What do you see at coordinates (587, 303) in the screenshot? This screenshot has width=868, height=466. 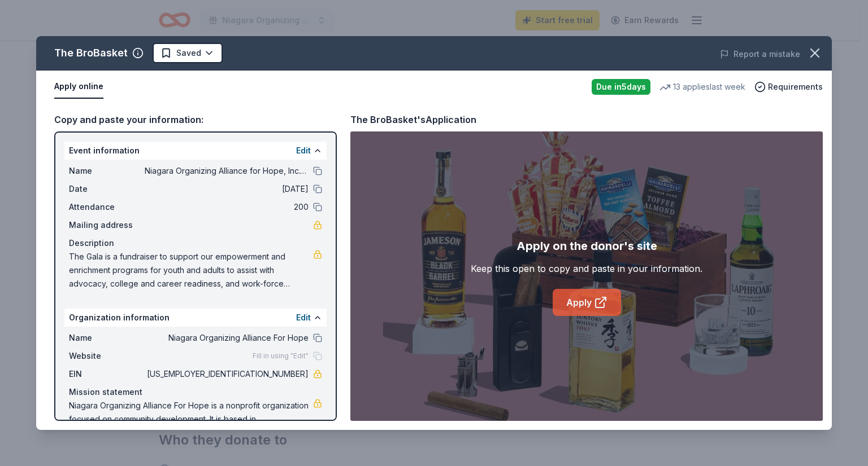 I see `a: Apply` at bounding box center [587, 303].